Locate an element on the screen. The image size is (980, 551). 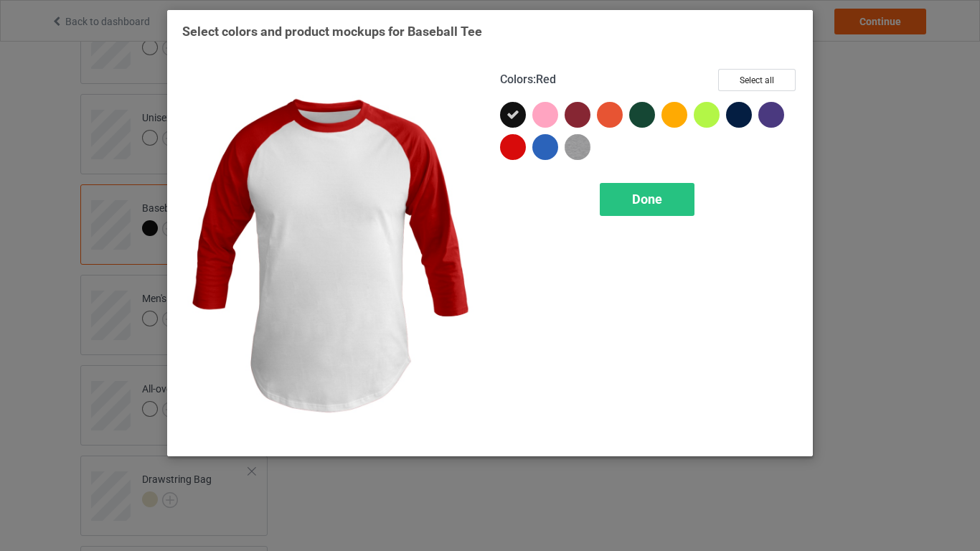
span: Select colors and product mockups for Baseball Tee is located at coordinates (332, 31).